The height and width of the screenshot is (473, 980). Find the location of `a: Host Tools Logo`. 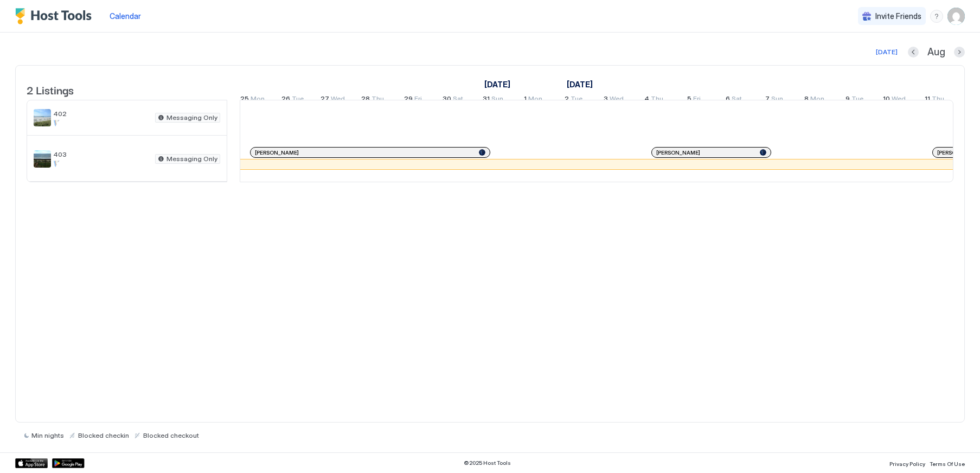

a: Host Tools Logo is located at coordinates (56, 16).